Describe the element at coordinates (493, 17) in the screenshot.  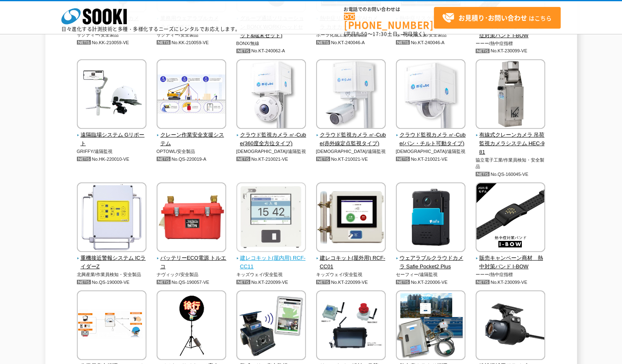
I see `strong: お見積り･お問い合わせ` at that location.